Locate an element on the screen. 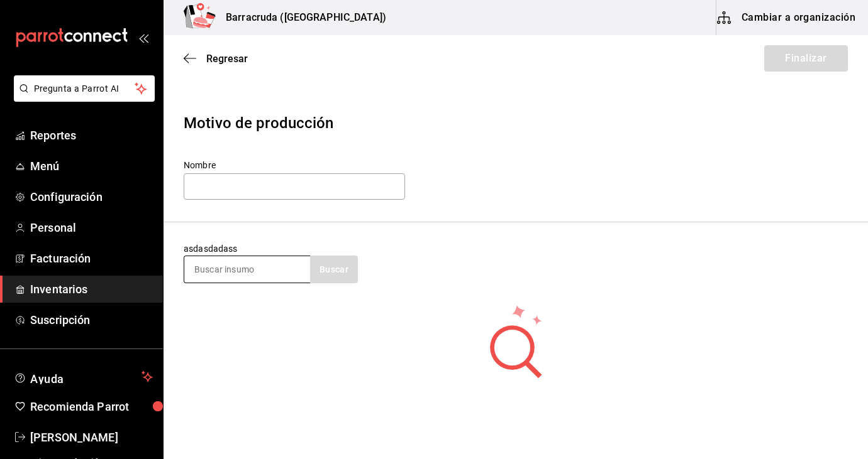 The height and width of the screenshot is (459, 868). button: open_drawer_menu is located at coordinates (143, 38).